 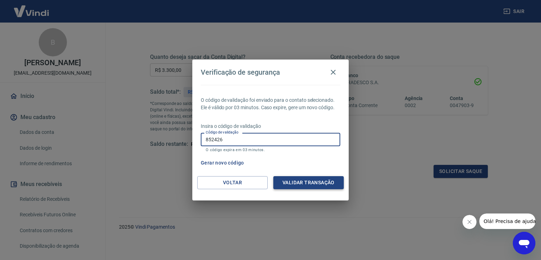 What do you see at coordinates (32, 8) in the screenshot?
I see `span: Olá! Precisa de ajuda?` at bounding box center [32, 8].